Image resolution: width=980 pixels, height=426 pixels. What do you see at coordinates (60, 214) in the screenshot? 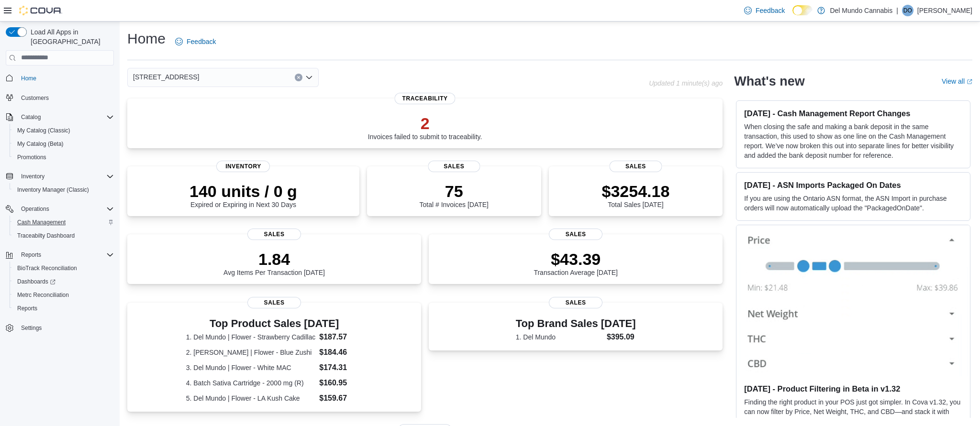
I see `nav: Complex example` at bounding box center [60, 214].